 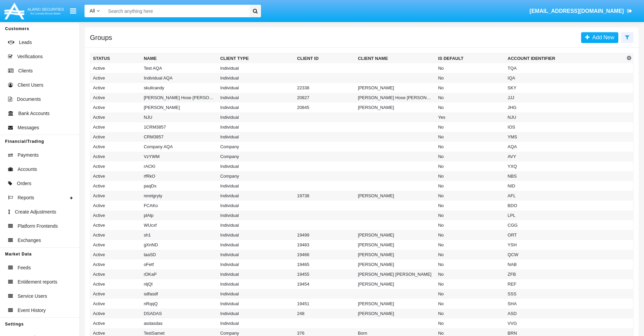 I want to click on td: NBS, so click(x=565, y=176).